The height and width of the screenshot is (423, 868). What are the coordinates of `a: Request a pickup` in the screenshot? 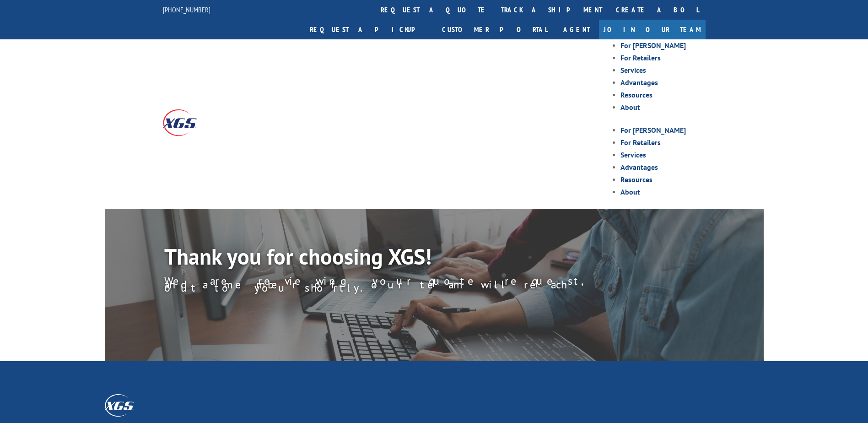 It's located at (369, 29).